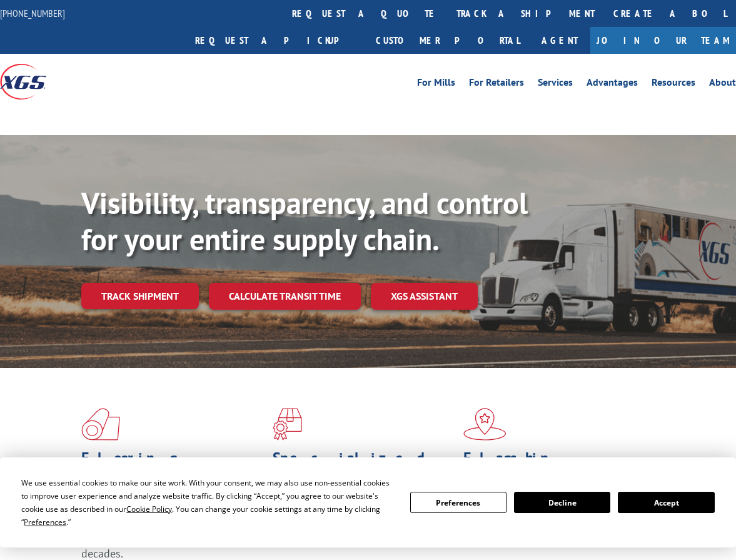 This screenshot has width=736, height=560. What do you see at coordinates (140, 296) in the screenshot?
I see `a: Track shipment` at bounding box center [140, 296].